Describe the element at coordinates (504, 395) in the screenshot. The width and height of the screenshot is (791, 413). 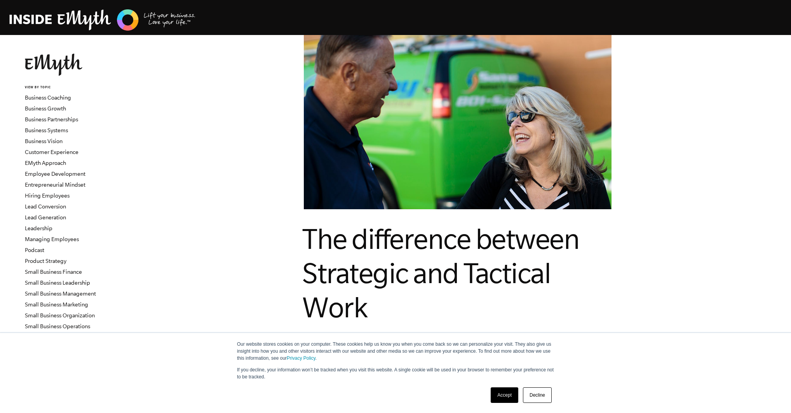
I see `a: Accept` at that location.